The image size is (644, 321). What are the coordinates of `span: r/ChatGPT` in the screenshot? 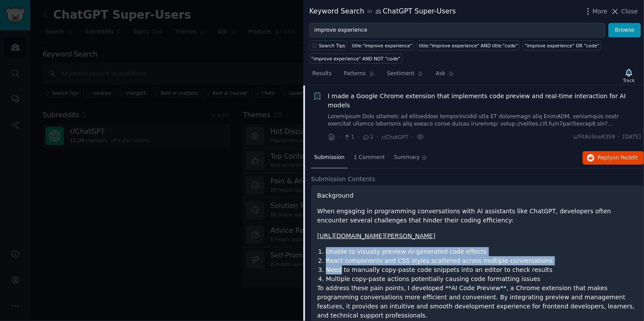 It's located at (395, 138).